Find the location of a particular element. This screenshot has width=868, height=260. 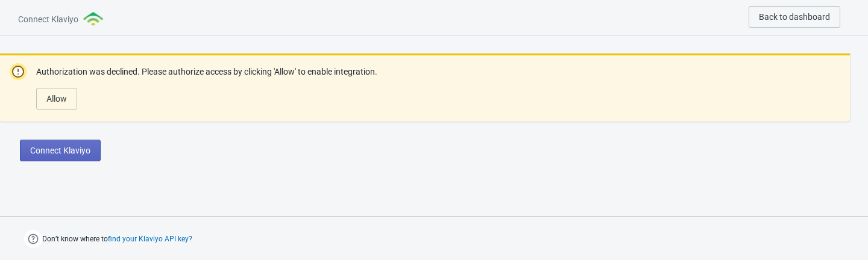

button: Connect Klaviyo is located at coordinates (60, 150).